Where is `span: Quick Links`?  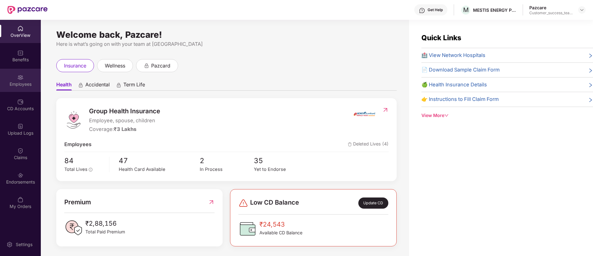
span: Quick Links is located at coordinates (441, 37).